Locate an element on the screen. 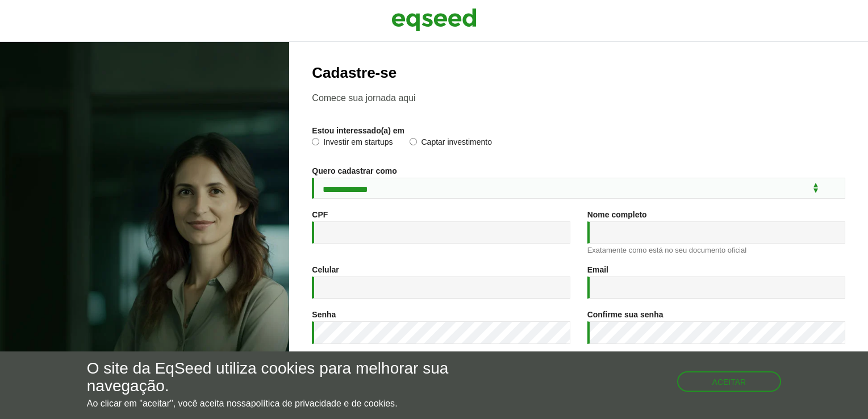 The image size is (868, 419). a: política de privacidade e de cookies is located at coordinates (323, 404).